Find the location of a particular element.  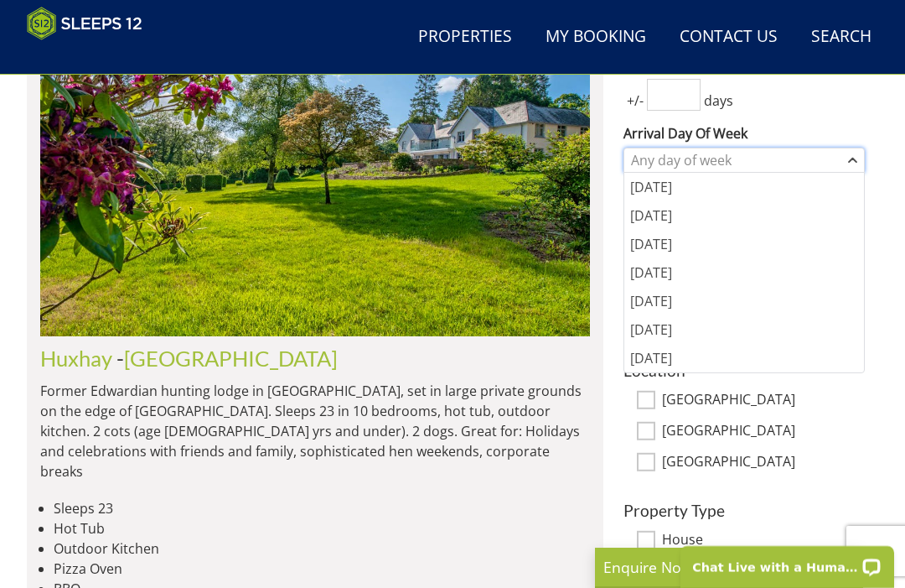

img: Sleeps 12 is located at coordinates (84, 24).